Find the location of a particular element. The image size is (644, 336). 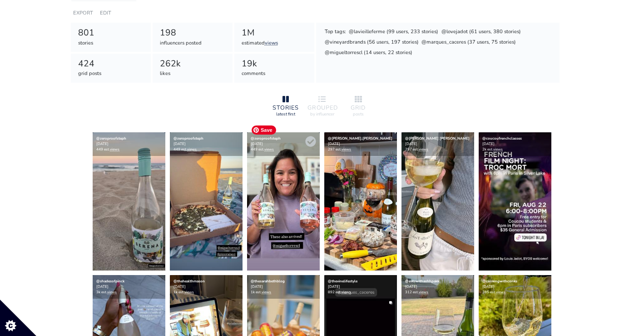

div: GROUPED is located at coordinates (322, 108).